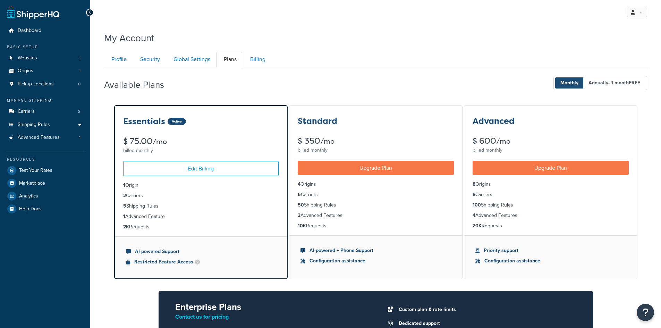  I want to click on li: AI-powered + Phone Support, so click(376, 250).